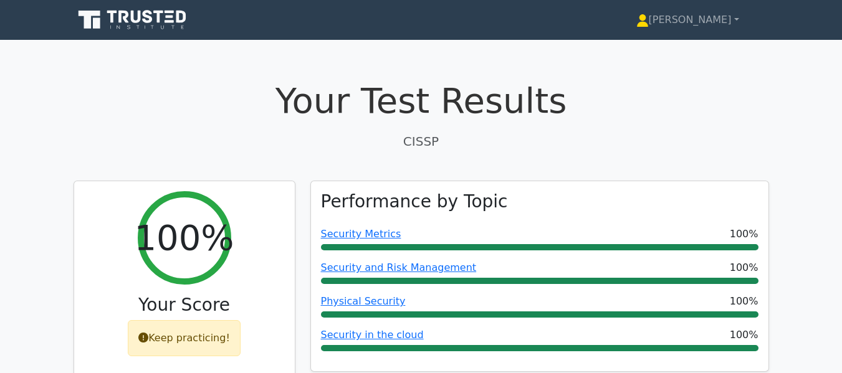 The width and height of the screenshot is (842, 373). What do you see at coordinates (372, 335) in the screenshot?
I see `a: Security in the cloud` at bounding box center [372, 335].